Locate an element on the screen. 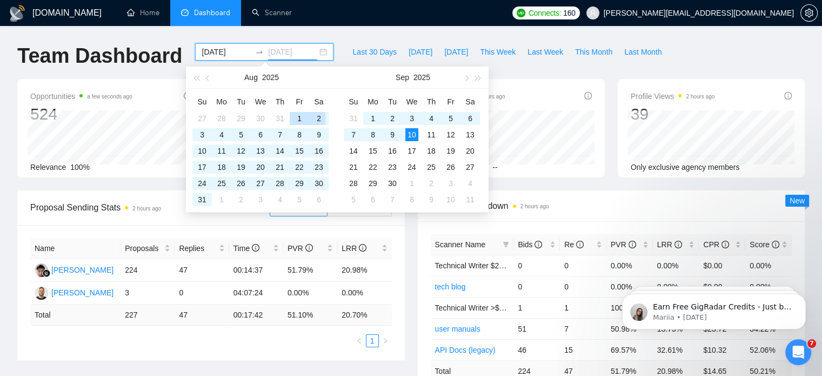 This screenshot has width=822, height=376. span: LRR is located at coordinates (354, 248).